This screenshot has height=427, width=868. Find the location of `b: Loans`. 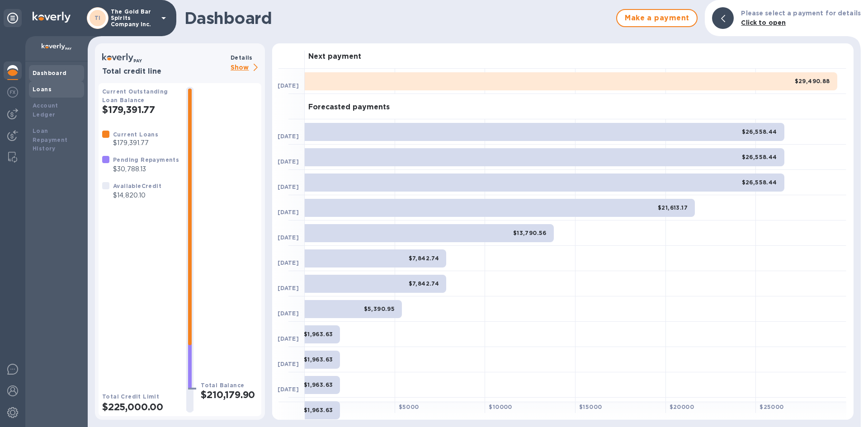

b: Loans is located at coordinates (42, 89).